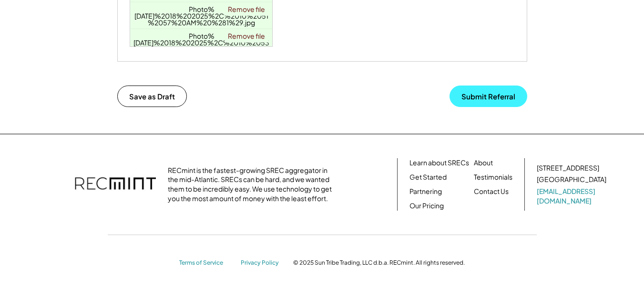 This screenshot has width=644, height=290. Describe the element at coordinates (426, 192) in the screenshot. I see `a: Partnering` at that location.